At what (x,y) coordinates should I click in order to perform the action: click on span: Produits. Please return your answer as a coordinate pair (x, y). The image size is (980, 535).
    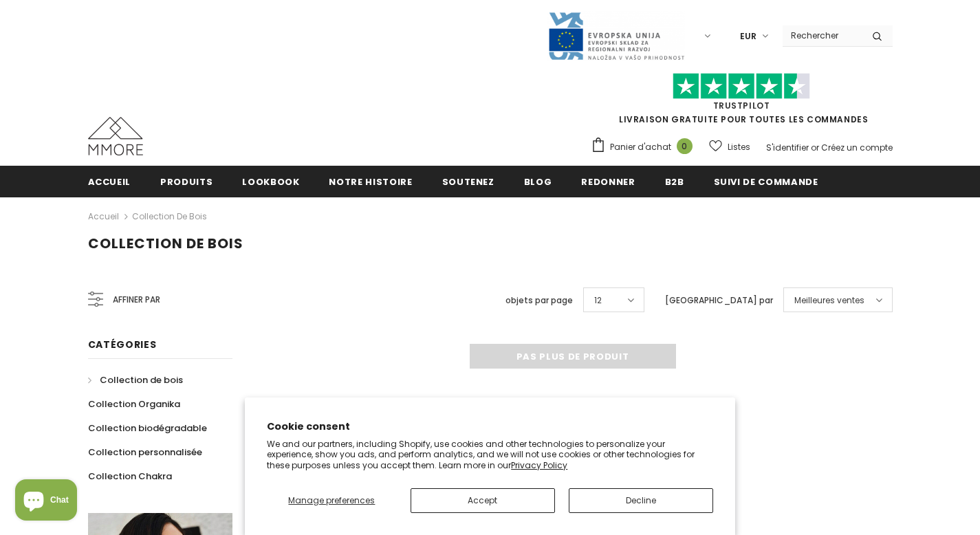
    Looking at the image, I should click on (186, 182).